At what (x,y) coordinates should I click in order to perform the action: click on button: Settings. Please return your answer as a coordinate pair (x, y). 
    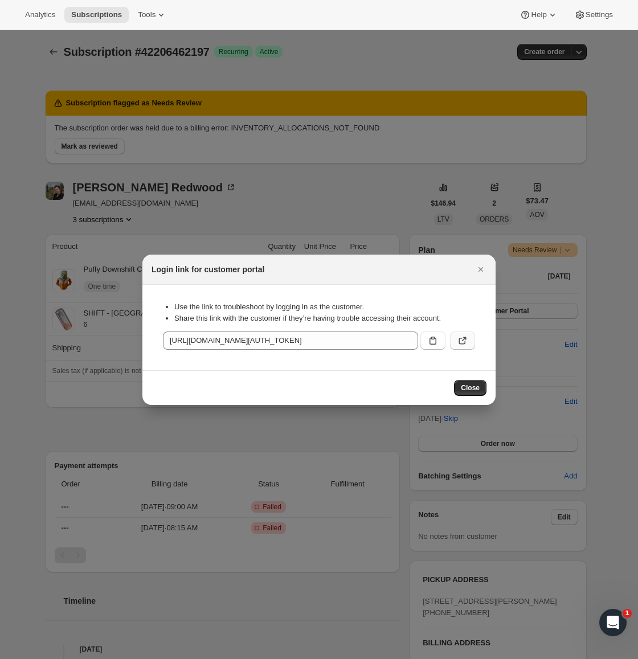
    Looking at the image, I should click on (594, 15).